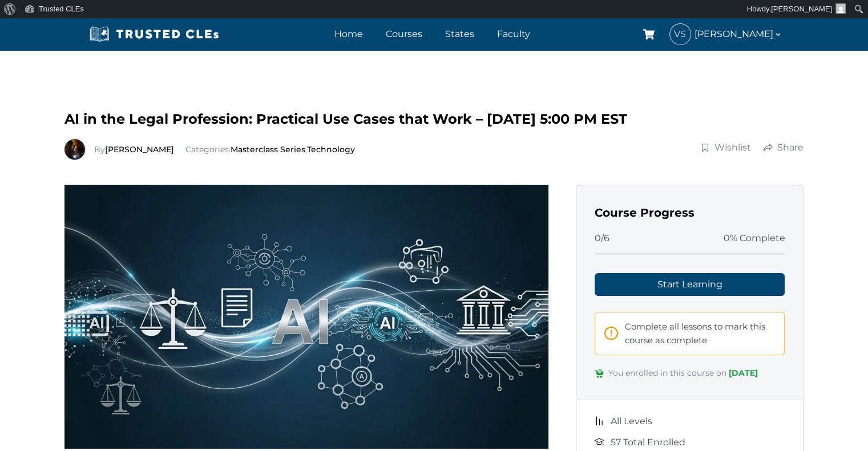  I want to click on h3: Course Progress, so click(690, 212).